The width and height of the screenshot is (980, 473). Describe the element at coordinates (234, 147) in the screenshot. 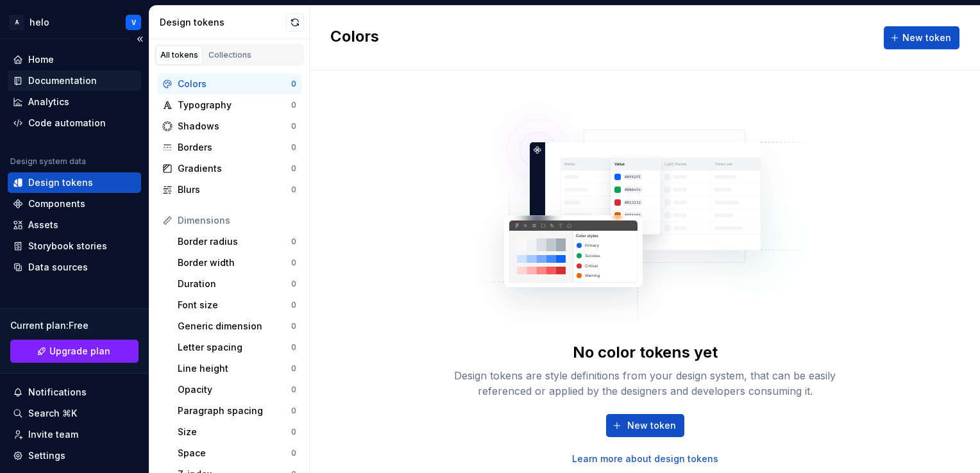

I see `div: Borders` at that location.